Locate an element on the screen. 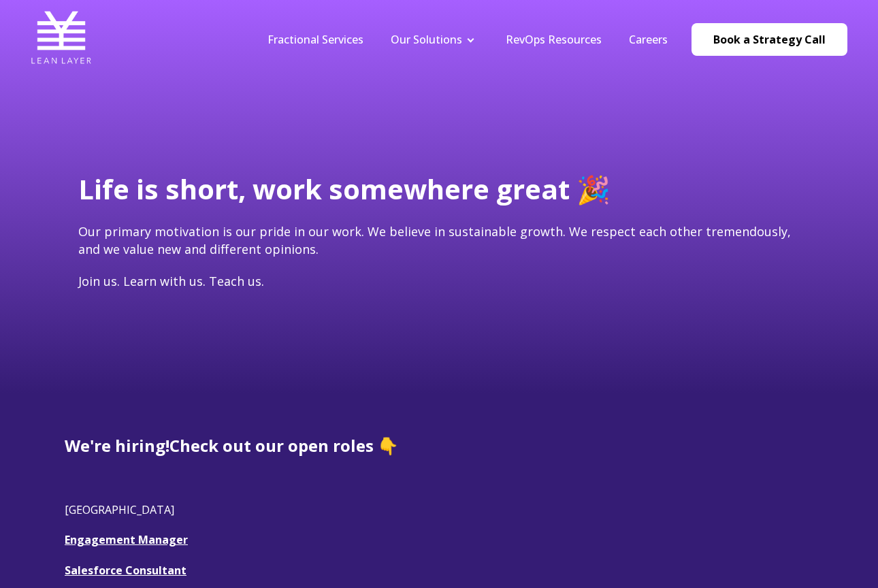 Image resolution: width=878 pixels, height=588 pixels. a: Fractional Services is located at coordinates (315, 40).